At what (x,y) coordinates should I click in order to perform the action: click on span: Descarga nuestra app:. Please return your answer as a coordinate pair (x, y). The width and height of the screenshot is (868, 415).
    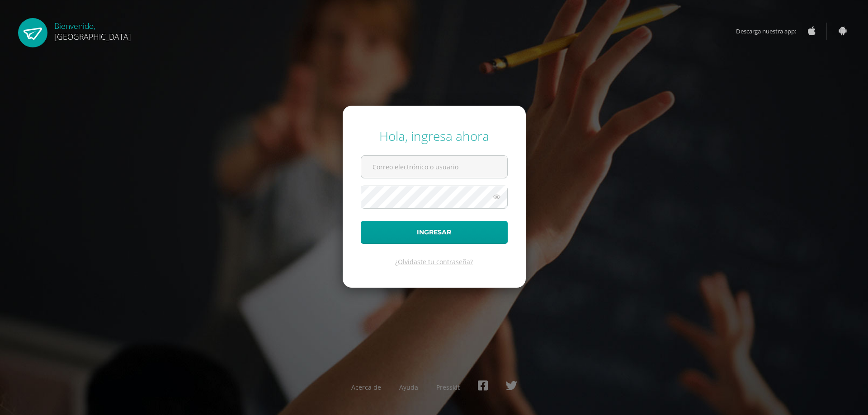
    Looking at the image, I should click on (771, 31).